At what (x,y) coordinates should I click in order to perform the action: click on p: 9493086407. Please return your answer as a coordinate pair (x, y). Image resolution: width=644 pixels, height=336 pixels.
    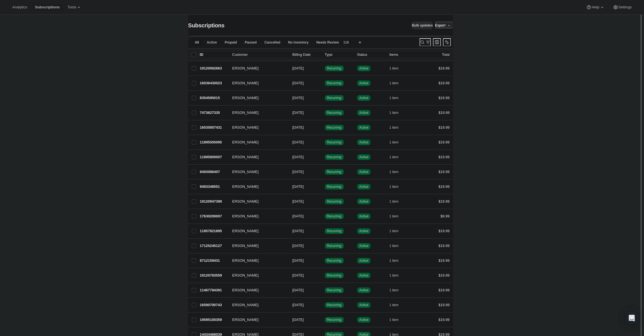
    Looking at the image, I should click on (214, 172).